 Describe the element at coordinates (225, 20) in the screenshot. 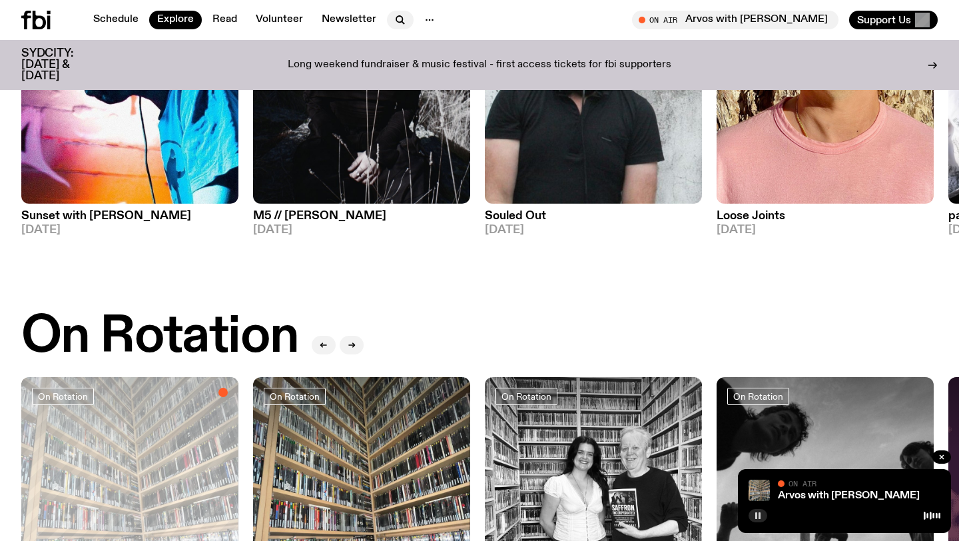

I see `a: Read` at that location.